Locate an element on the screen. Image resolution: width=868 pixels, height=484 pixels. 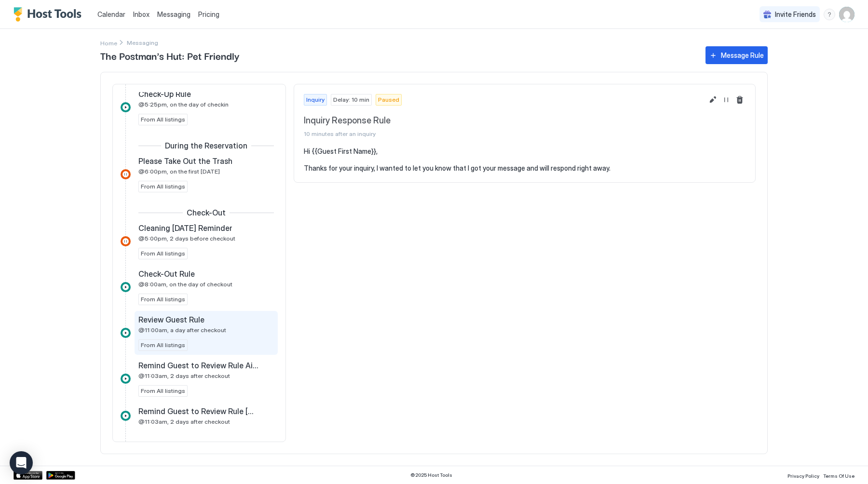
span: Inbox is located at coordinates (142, 14).